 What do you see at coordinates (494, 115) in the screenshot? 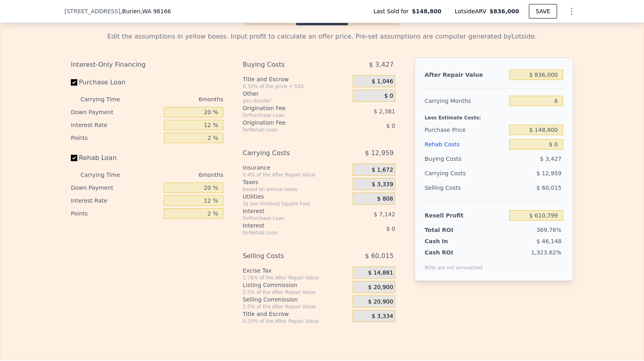
I see `div: Less Estimate Costs:` at bounding box center [494, 115].